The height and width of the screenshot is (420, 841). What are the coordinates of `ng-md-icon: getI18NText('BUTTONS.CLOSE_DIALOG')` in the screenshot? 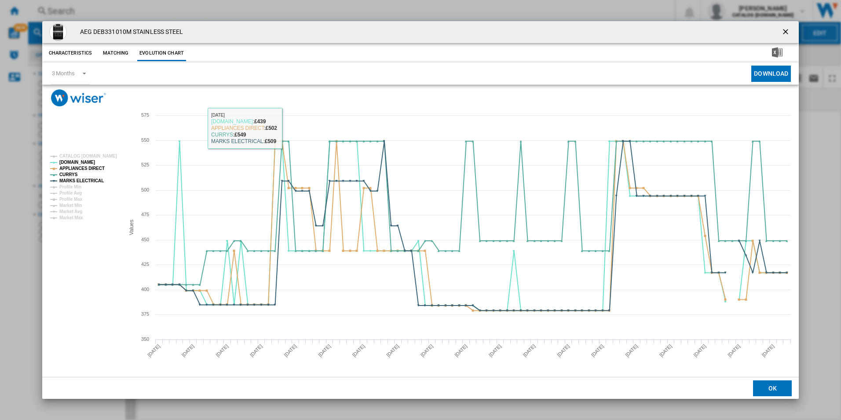 It's located at (787, 33).